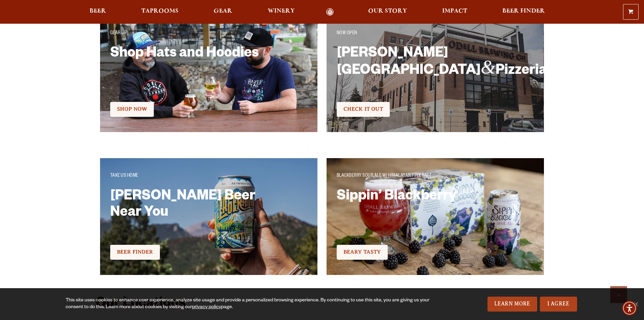 This screenshot has width=644, height=320. Describe the element at coordinates (417, 211) in the screenshot. I see `h2: Sippin’ Blackberry` at that location.